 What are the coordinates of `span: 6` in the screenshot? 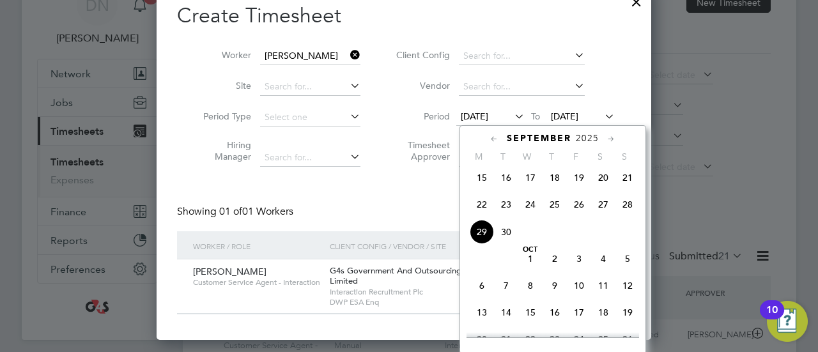 It's located at (482, 285).